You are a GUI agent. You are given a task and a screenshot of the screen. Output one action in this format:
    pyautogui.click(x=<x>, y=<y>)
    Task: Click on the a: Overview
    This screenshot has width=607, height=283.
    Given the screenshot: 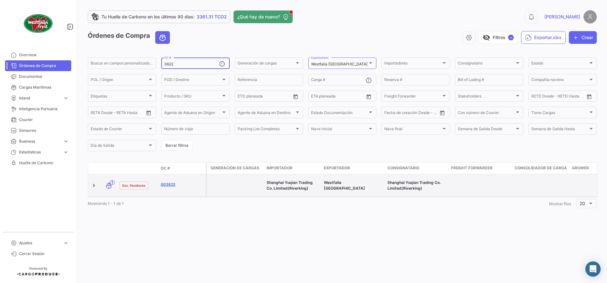 What is the action you would take?
    pyautogui.click(x=38, y=55)
    